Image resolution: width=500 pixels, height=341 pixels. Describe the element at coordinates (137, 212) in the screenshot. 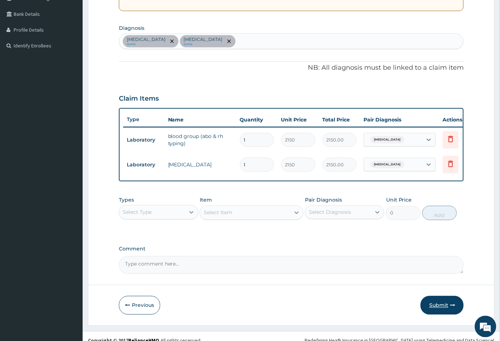

I see `div: Select Type` at that location.